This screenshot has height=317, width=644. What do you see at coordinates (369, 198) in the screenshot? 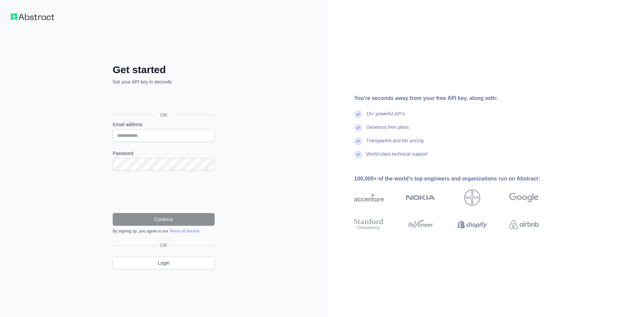
I see `img: accenture` at bounding box center [369, 198].